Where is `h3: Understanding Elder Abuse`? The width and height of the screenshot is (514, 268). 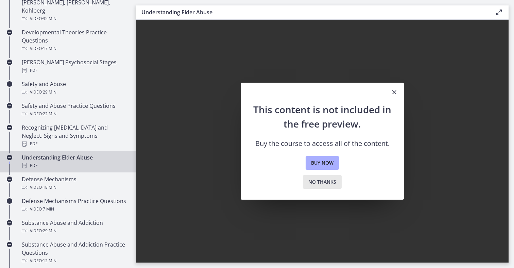
h3: Understanding Elder Abuse is located at coordinates (313, 12).